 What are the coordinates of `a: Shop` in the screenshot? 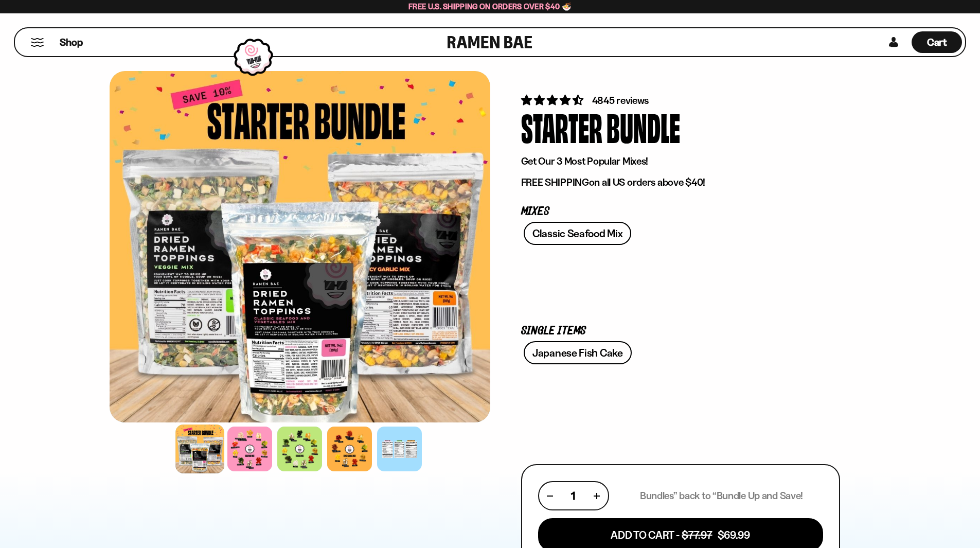 It's located at (71, 42).